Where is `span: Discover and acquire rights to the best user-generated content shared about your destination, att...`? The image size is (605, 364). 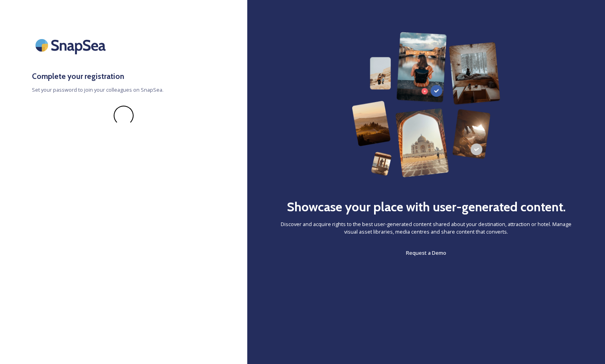 span: Discover and acquire rights to the best user-generated content shared about your destination, att... is located at coordinates (426, 228).